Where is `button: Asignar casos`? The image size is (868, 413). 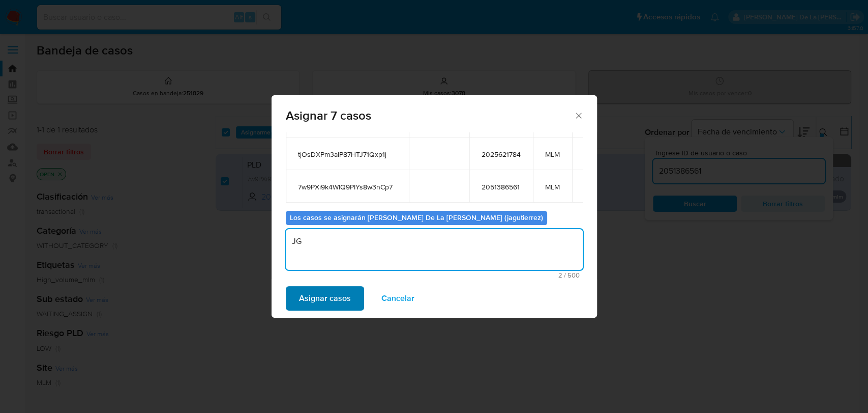
button: Asignar casos is located at coordinates (325, 298).